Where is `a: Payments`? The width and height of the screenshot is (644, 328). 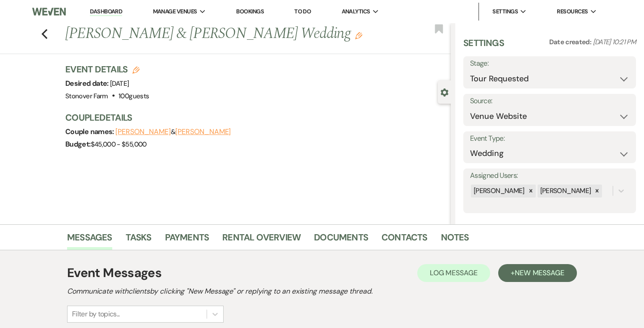
a: Payments is located at coordinates (187, 240).